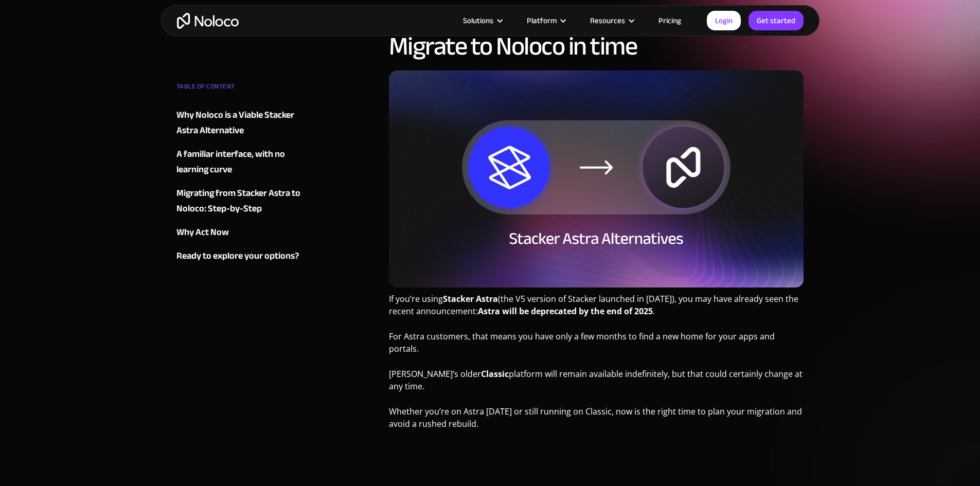 This screenshot has width=980, height=486. Describe the element at coordinates (596, 346) in the screenshot. I see `p: For Astra customers, that means you have only a few months to find a new home for your apps and p...` at that location.